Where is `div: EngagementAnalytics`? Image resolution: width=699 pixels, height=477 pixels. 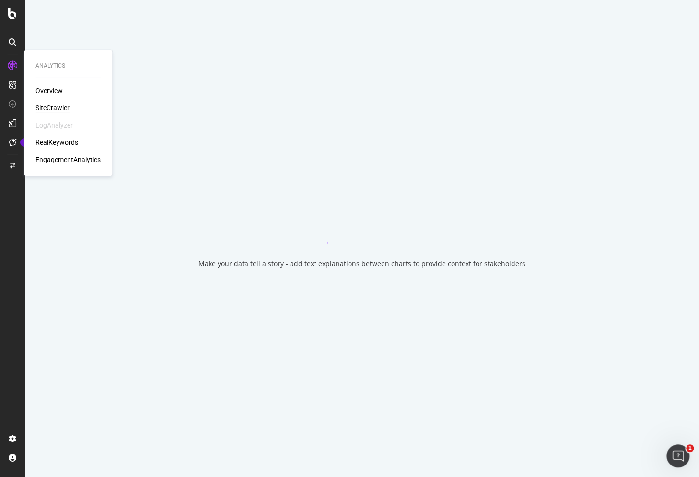 div: EngagementAnalytics is located at coordinates (68, 160).